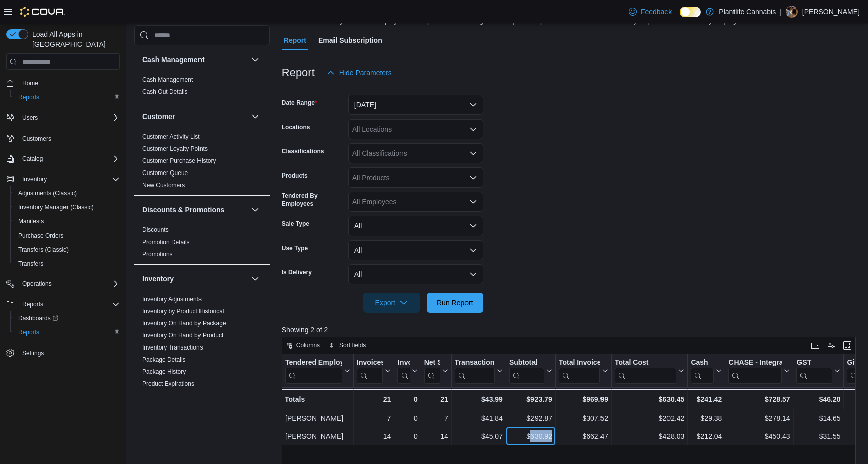 The height and width of the screenshot is (464, 868). Describe the element at coordinates (432, 362) in the screenshot. I see `div: Net Sold` at that location.